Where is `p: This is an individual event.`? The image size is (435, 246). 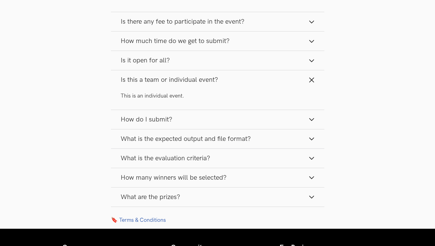
p: This is an individual event. is located at coordinates (218, 96).